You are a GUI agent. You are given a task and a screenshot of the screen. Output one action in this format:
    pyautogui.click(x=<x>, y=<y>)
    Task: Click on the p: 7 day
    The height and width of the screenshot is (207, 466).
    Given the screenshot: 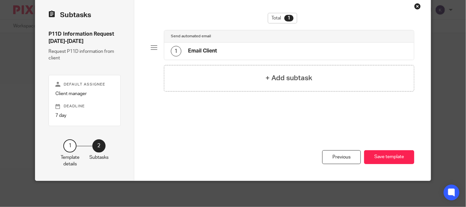 What is the action you would take?
    pyautogui.click(x=85, y=116)
    